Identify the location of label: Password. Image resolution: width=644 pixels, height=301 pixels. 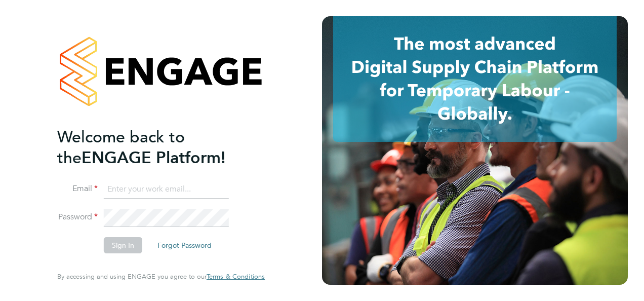
(78, 217).